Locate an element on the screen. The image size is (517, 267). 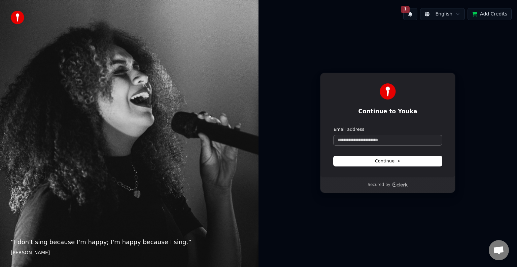
h1: Continue to Youka is located at coordinates (388, 112).